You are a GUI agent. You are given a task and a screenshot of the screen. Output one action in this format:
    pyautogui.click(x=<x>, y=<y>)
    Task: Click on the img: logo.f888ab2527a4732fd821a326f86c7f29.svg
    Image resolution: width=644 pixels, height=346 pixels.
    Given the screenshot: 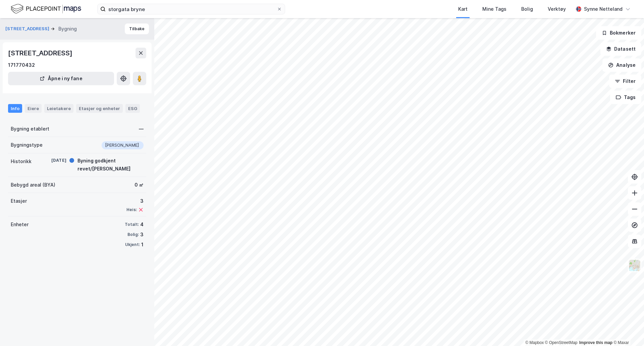 What is the action you would take?
    pyautogui.click(x=46, y=9)
    